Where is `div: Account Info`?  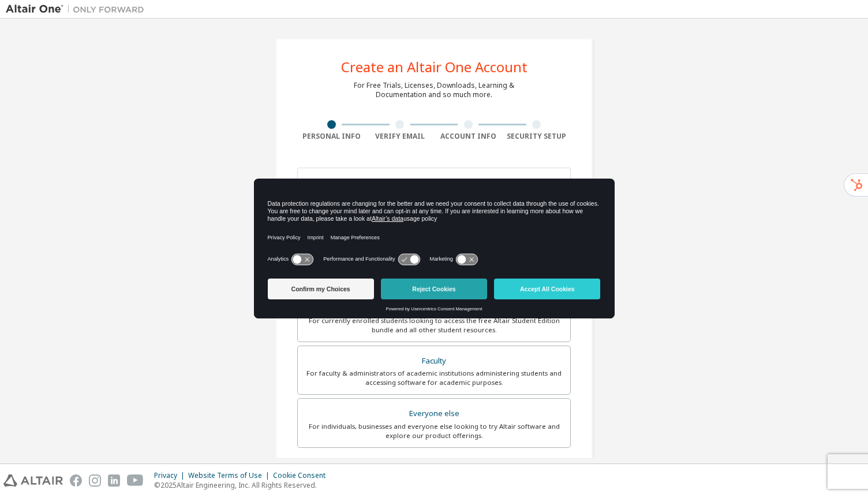 div: Account Info is located at coordinates (468, 136).